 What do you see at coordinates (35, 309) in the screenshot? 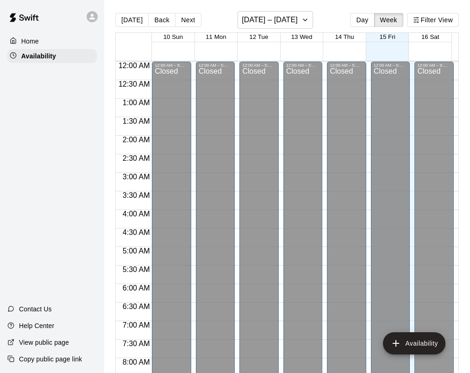
I see `p: Contact Us` at bounding box center [35, 309].